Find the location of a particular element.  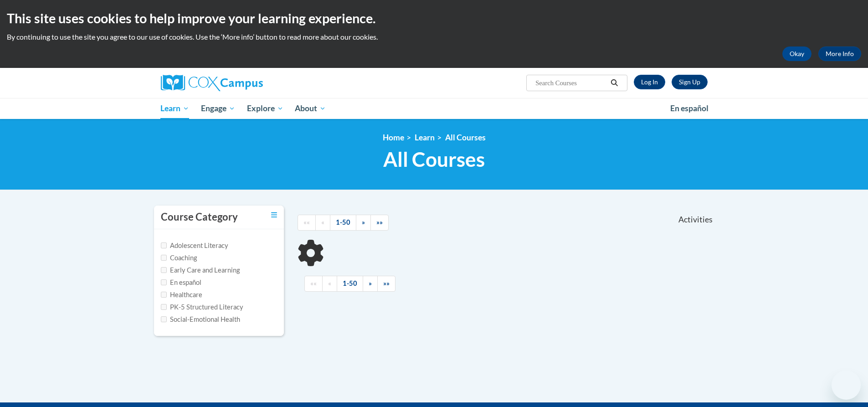

button: Search is located at coordinates (615, 83).